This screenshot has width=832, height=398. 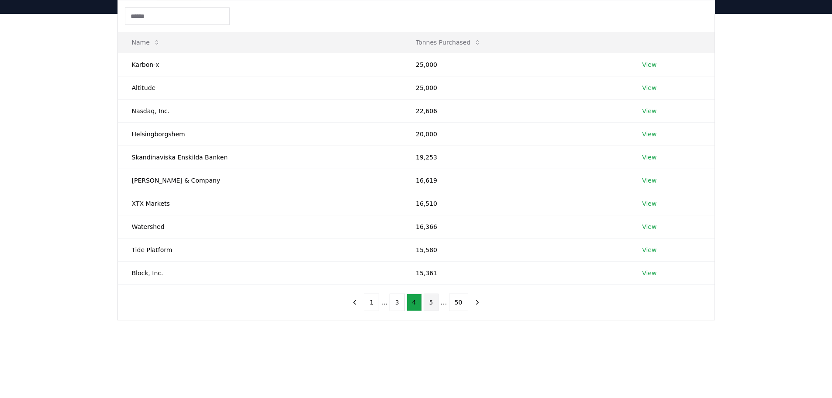 What do you see at coordinates (458, 302) in the screenshot?
I see `button: 50` at bounding box center [458, 302].